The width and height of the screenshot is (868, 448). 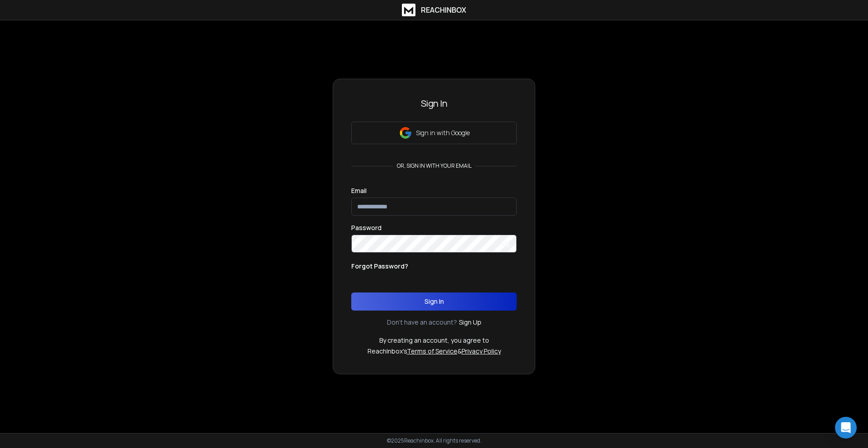 What do you see at coordinates (380, 266) in the screenshot?
I see `p: Forgot Password?` at bounding box center [380, 266].